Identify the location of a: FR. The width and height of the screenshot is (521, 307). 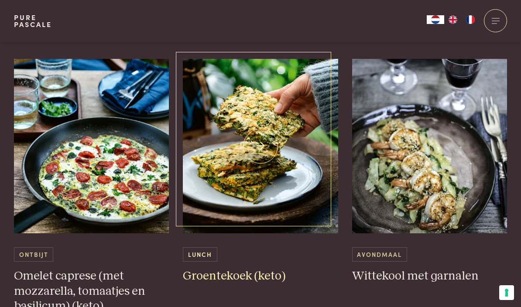
(470, 20).